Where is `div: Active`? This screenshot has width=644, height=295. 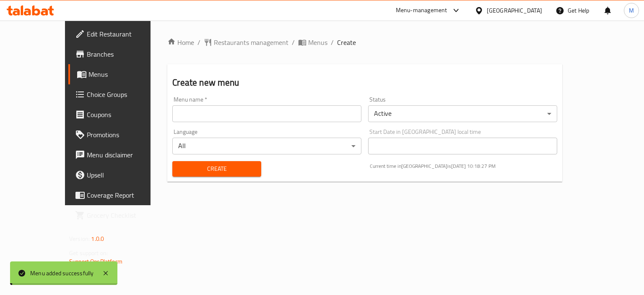 div: Active is located at coordinates (463, 114).